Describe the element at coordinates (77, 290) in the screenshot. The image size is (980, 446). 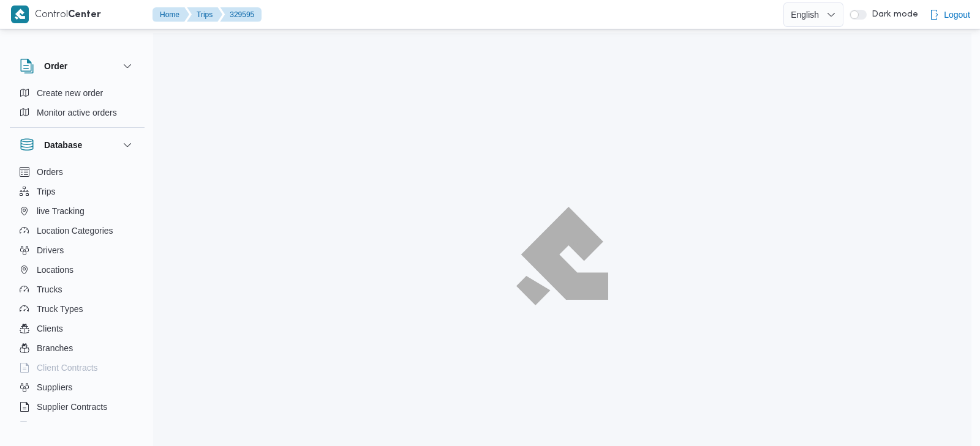
I see `button: Trucks` at that location.